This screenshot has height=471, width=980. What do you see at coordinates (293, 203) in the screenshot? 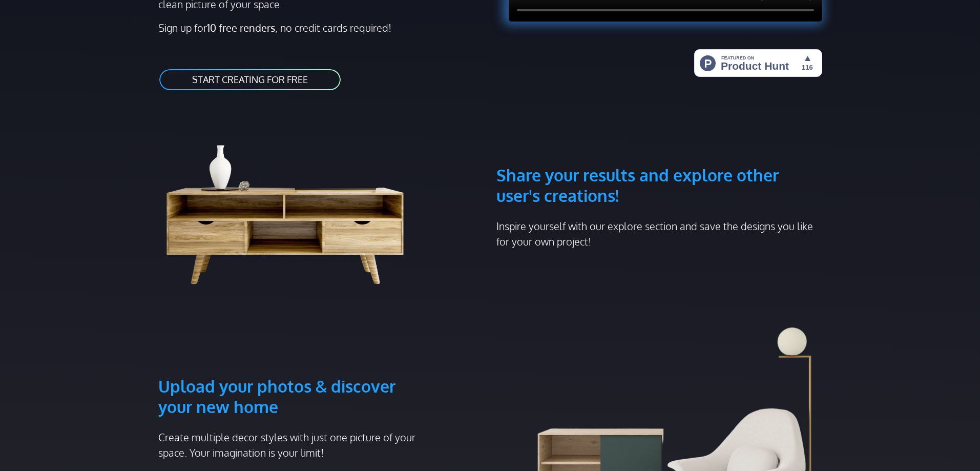
I see `img: living room cabinet` at bounding box center [293, 203].